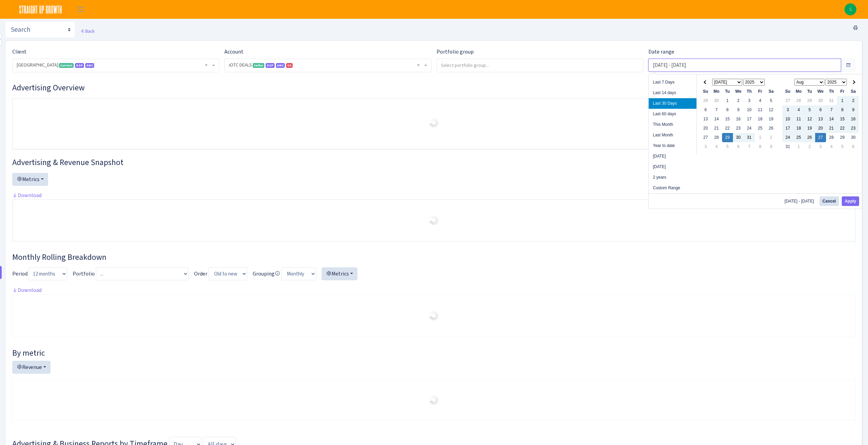 The height and width of the screenshot is (445, 868). Describe the element at coordinates (20, 274) in the screenshot. I see `label: Period` at that location.